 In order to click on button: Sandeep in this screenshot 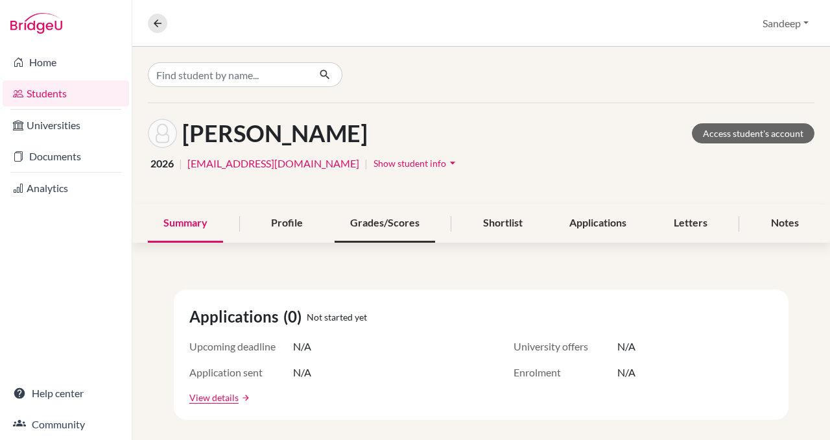, I will do `click(785, 23)`.